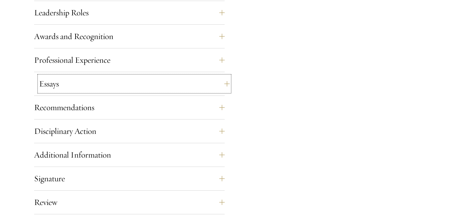 The width and height of the screenshot is (449, 217). I want to click on button: Leadership Roles, so click(129, 13).